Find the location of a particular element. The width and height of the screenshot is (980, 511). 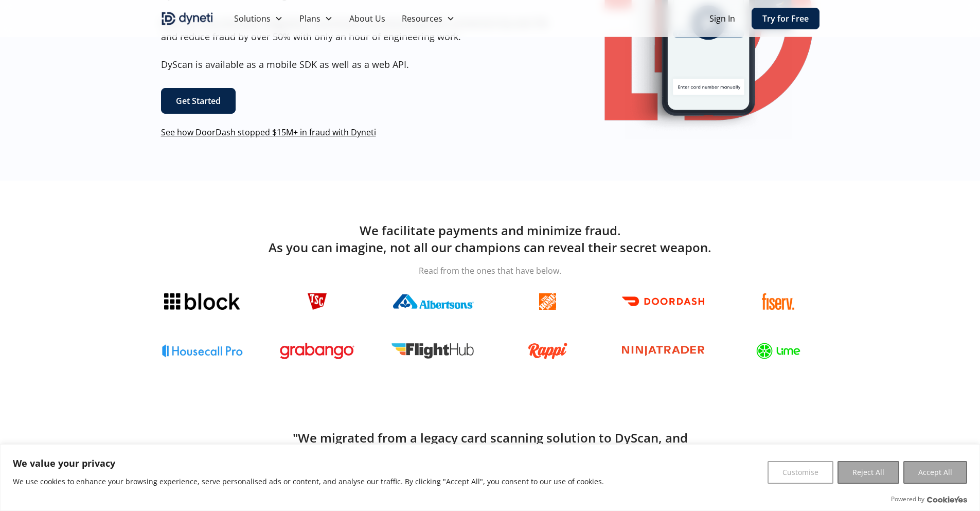

img: Doordash logo is located at coordinates (663, 301).